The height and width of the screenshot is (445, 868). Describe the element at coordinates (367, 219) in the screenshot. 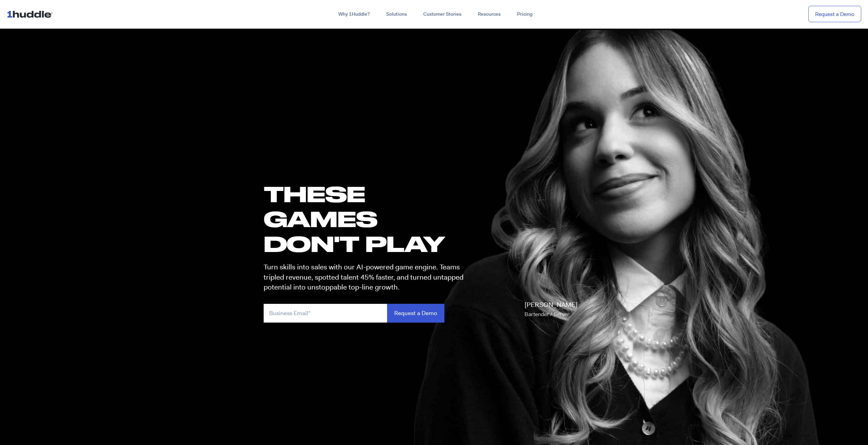

I see `h1: these GAMES DON'T PLAY` at that location.